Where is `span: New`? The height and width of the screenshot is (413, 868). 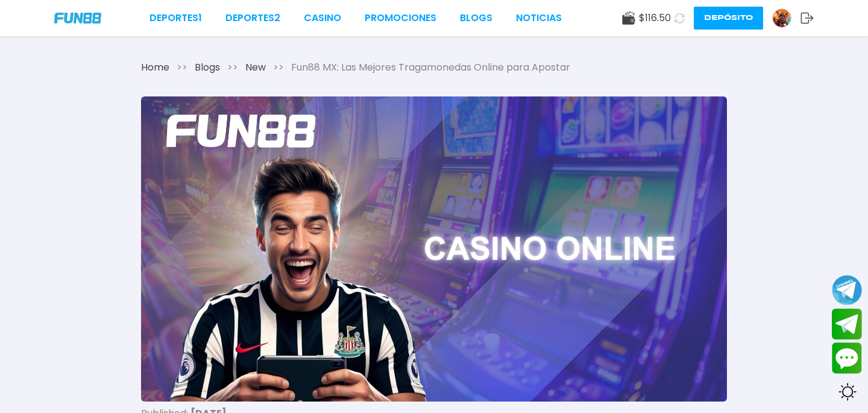 span: New is located at coordinates (256, 67).